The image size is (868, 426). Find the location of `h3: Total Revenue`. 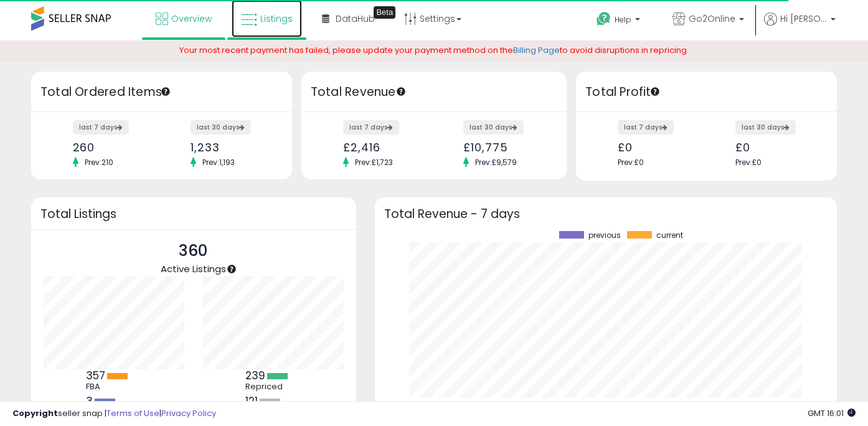

h3: Total Revenue is located at coordinates (434, 92).